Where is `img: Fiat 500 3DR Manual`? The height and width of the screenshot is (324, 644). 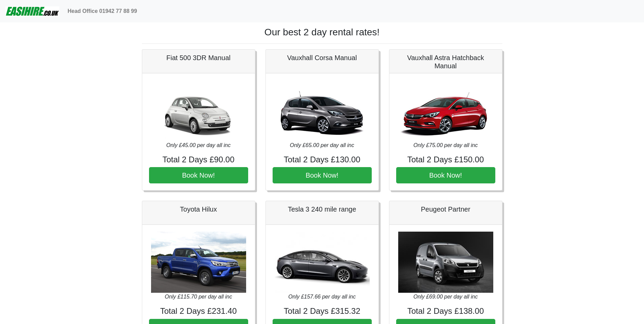
img: Fiat 500 3DR Manual is located at coordinates (199, 111).